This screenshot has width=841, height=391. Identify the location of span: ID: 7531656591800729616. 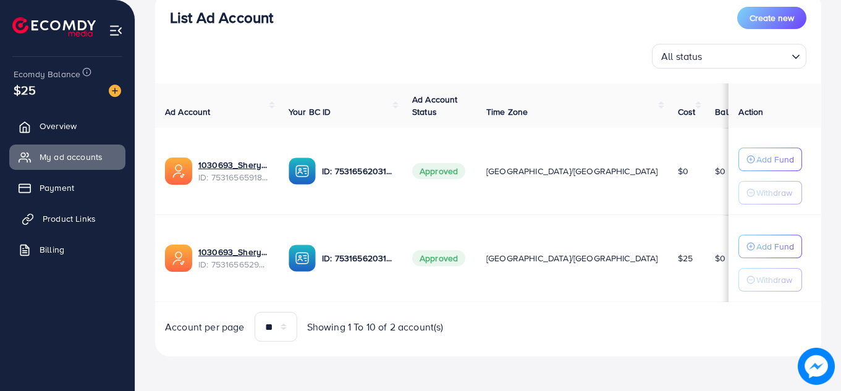
(234, 177).